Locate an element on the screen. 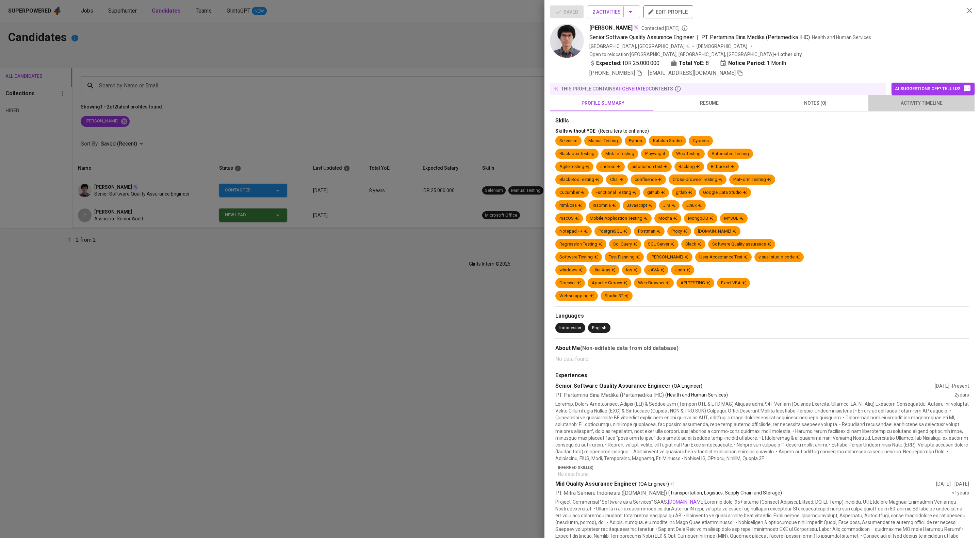 The height and width of the screenshot is (538, 980). div: html/css is located at coordinates (571, 206).